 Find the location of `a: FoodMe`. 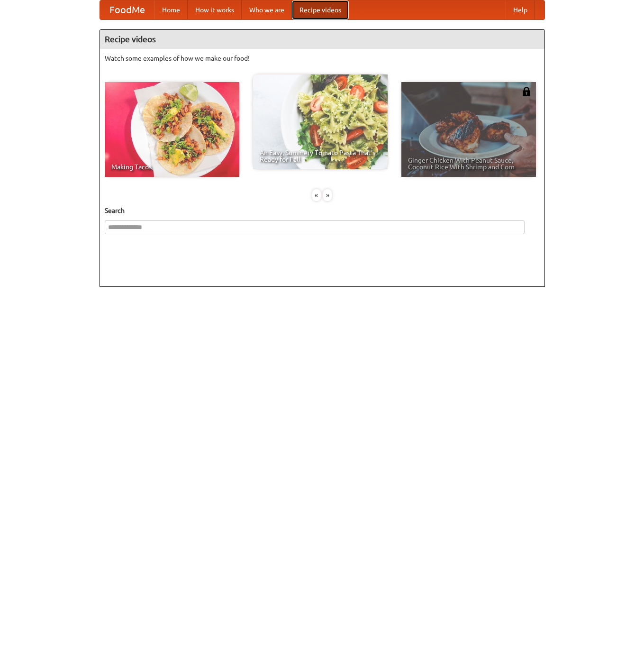

a: FoodMe is located at coordinates (127, 10).